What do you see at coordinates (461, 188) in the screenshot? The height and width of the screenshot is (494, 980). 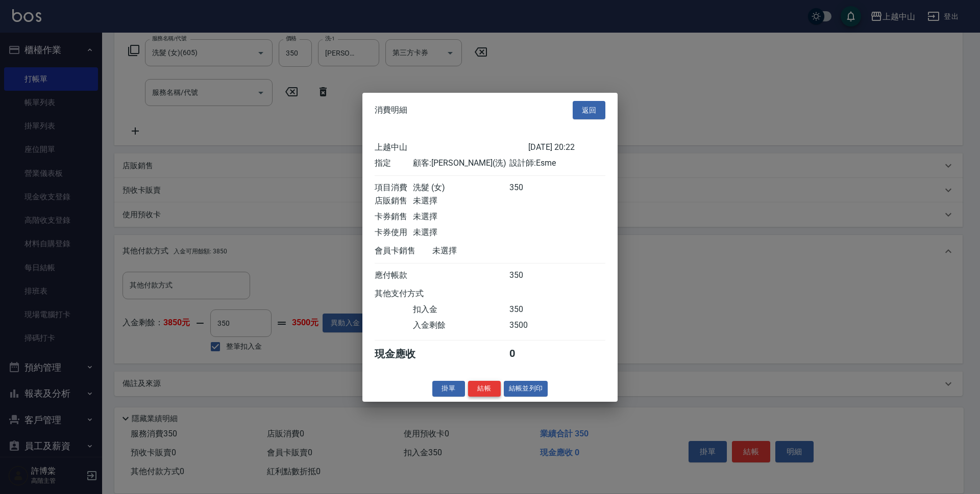 I see `div: 洗髮 (女)` at bounding box center [461, 188].